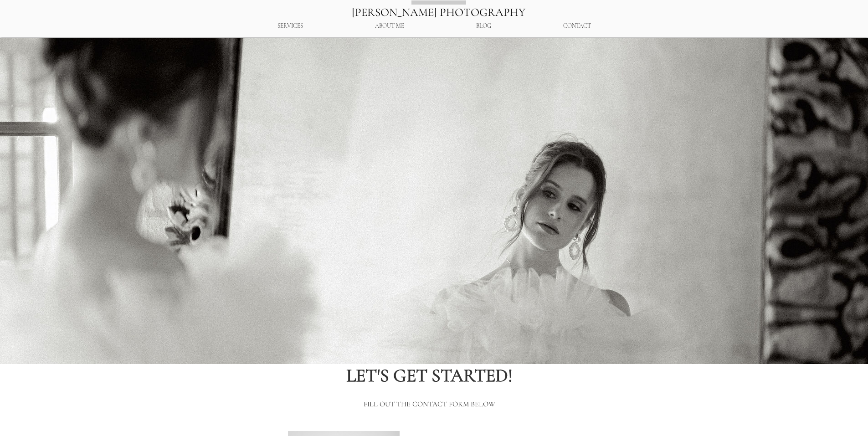 The height and width of the screenshot is (436, 868). What do you see at coordinates (290, 26) in the screenshot?
I see `p: SERVICES` at bounding box center [290, 26].